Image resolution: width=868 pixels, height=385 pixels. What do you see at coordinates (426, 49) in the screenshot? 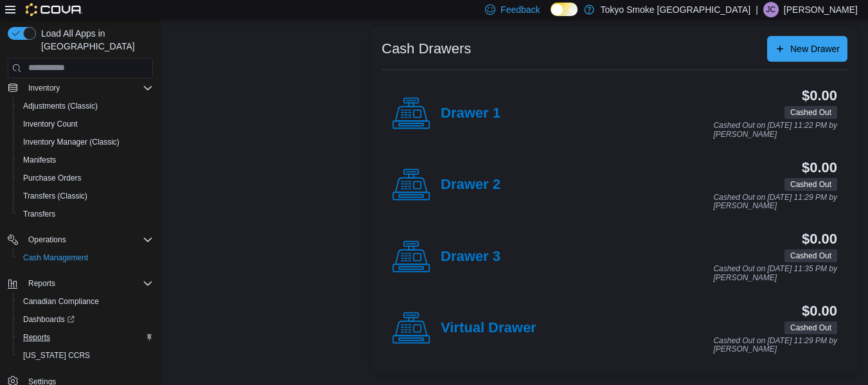
I see `h3: Cash Drawers` at bounding box center [426, 49].